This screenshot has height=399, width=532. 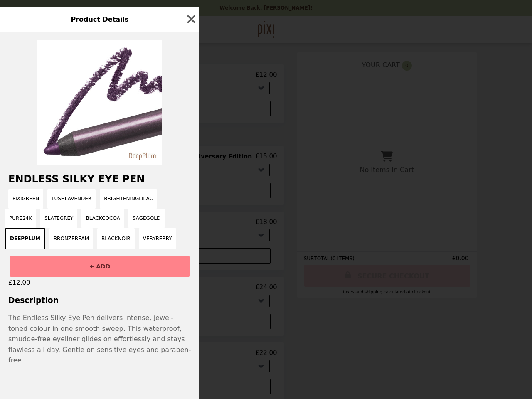 What do you see at coordinates (128, 199) in the screenshot?
I see `button: BrighteningLilac` at bounding box center [128, 199].